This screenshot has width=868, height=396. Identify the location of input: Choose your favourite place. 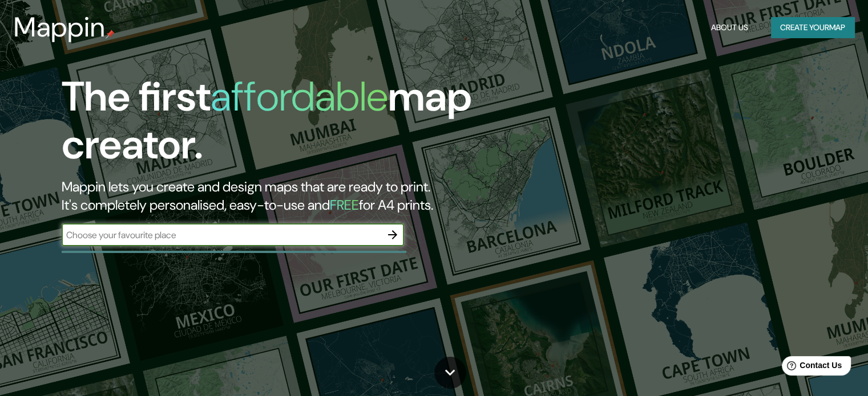
(221, 235).